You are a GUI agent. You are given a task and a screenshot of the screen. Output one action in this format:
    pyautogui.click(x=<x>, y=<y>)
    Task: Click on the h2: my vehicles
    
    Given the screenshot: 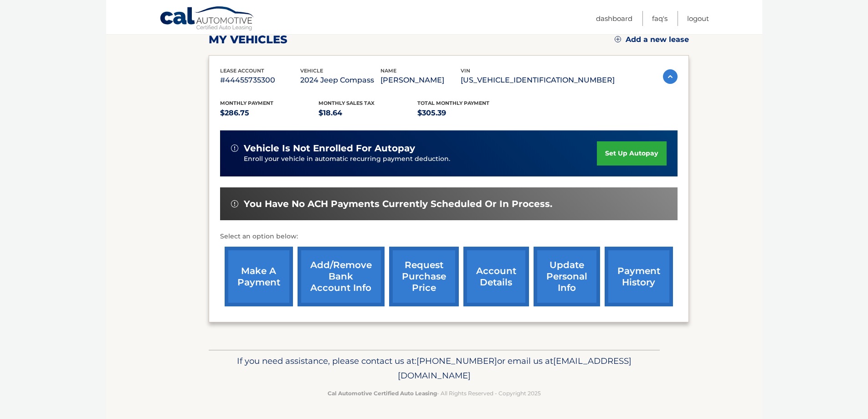 What is the action you would take?
    pyautogui.click(x=248, y=39)
    